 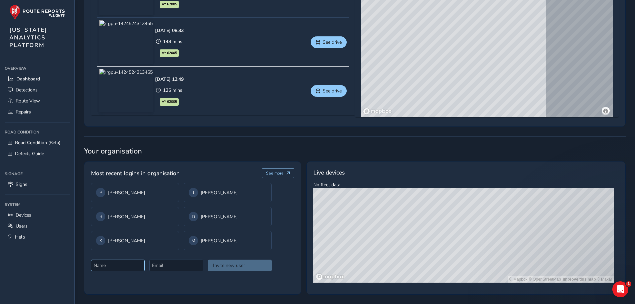 I want to click on span: M, so click(x=193, y=240).